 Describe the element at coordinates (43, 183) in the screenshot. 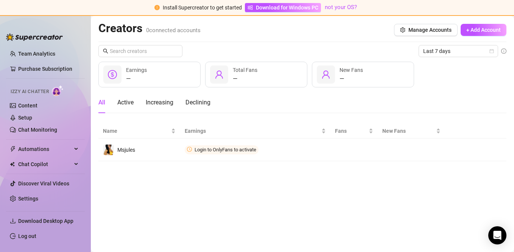

I see `a: Discover Viral Videos` at that location.